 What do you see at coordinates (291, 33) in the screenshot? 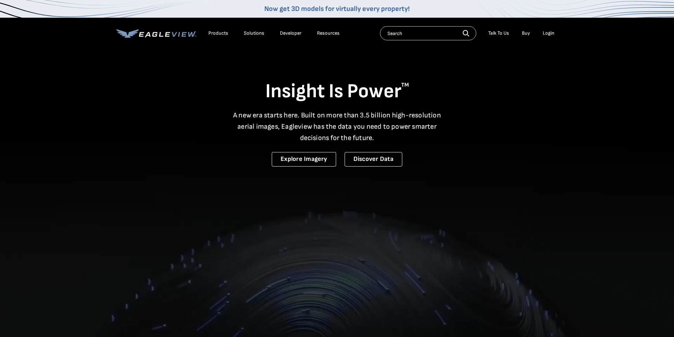
I see `a: Developer` at bounding box center [291, 33].